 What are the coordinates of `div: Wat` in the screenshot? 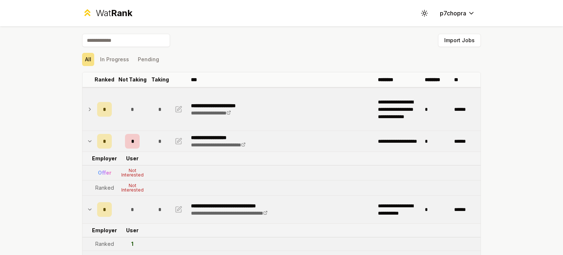 It's located at (114, 13).